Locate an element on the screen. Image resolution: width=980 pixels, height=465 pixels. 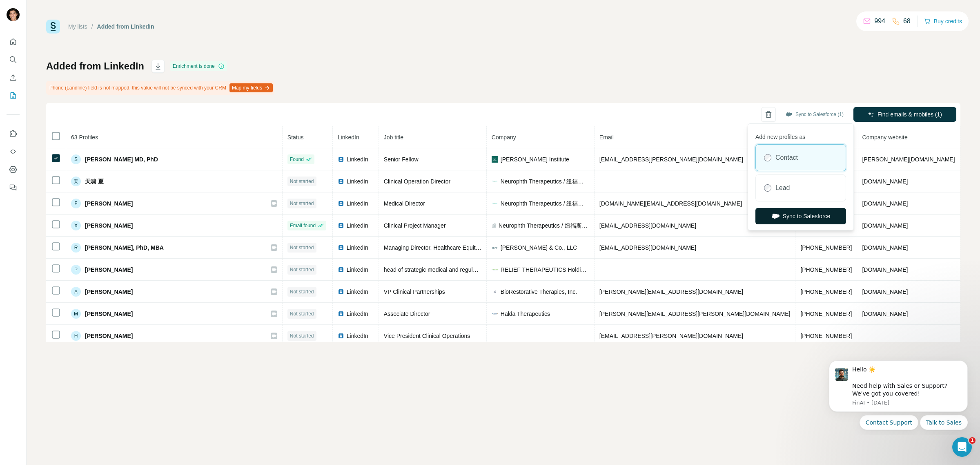
div: Hello ☀️ ​ Need help with Sales or Support? We've got you covered! is located at coordinates (90, 29).